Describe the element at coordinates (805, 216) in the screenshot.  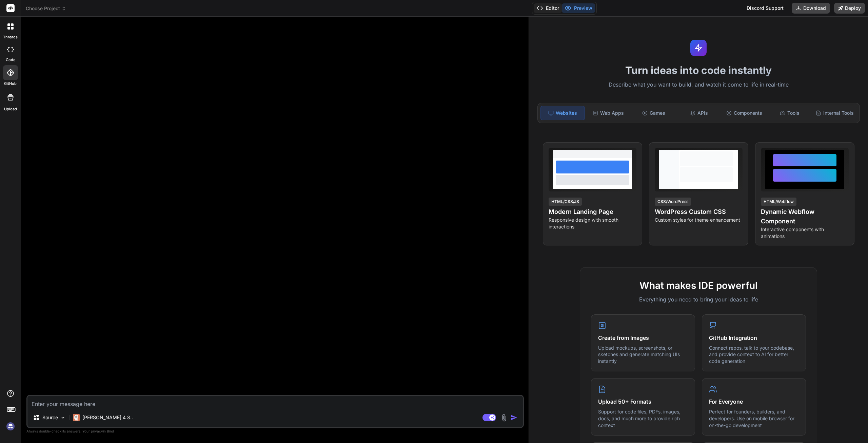
I see `h4: Dynamic Webflow Component` at that location.